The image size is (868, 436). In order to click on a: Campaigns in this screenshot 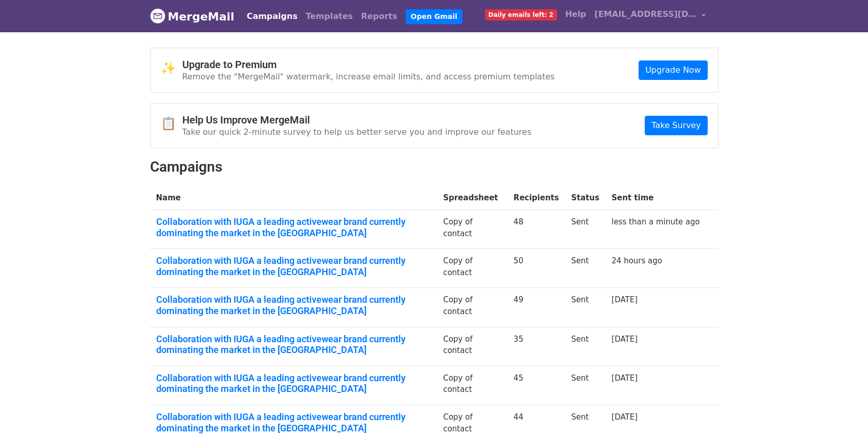, I will do `click(272, 16)`.